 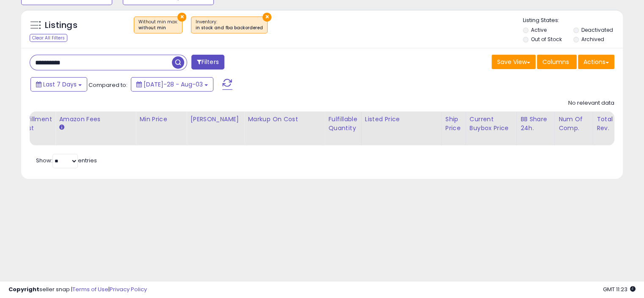 I want to click on span: Show: entries, so click(x=67, y=160).